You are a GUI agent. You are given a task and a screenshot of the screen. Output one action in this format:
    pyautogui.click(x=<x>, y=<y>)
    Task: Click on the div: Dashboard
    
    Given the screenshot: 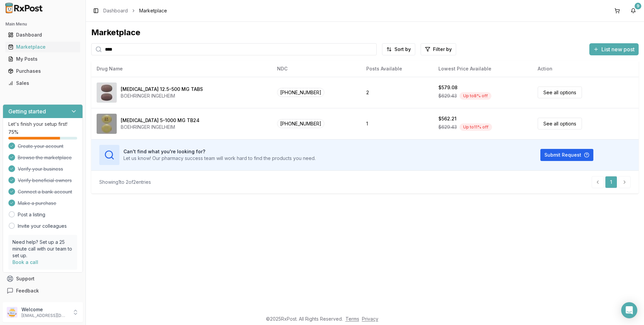 What is the action you would take?
    pyautogui.click(x=43, y=35)
    